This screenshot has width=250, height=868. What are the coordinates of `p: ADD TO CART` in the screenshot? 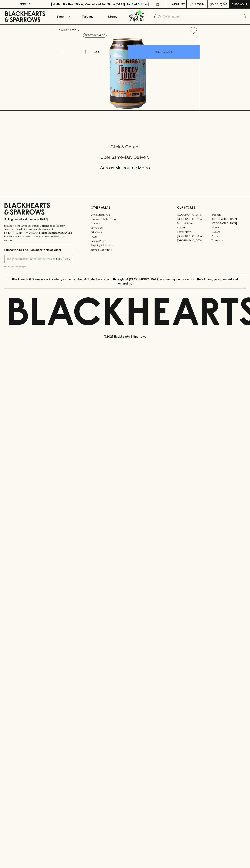 It's located at (164, 52).